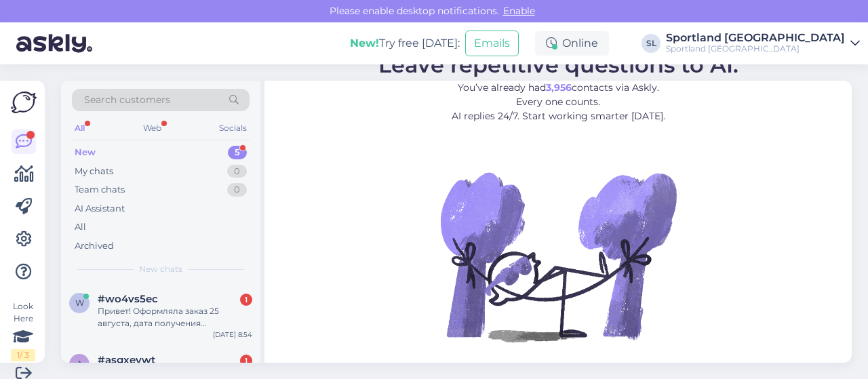 Image resolution: width=868 pixels, height=379 pixels. Describe the element at coordinates (127, 99) in the screenshot. I see `span: Search customers` at that location.